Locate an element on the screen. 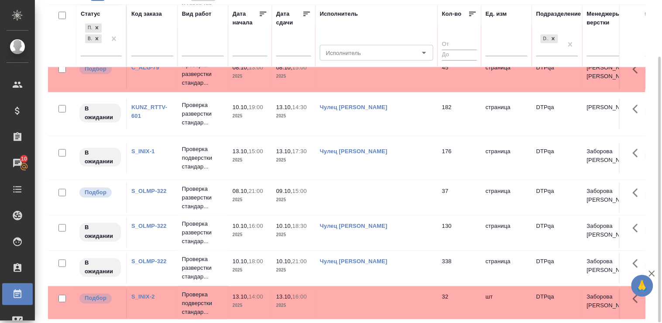  input: До is located at coordinates (459, 55).